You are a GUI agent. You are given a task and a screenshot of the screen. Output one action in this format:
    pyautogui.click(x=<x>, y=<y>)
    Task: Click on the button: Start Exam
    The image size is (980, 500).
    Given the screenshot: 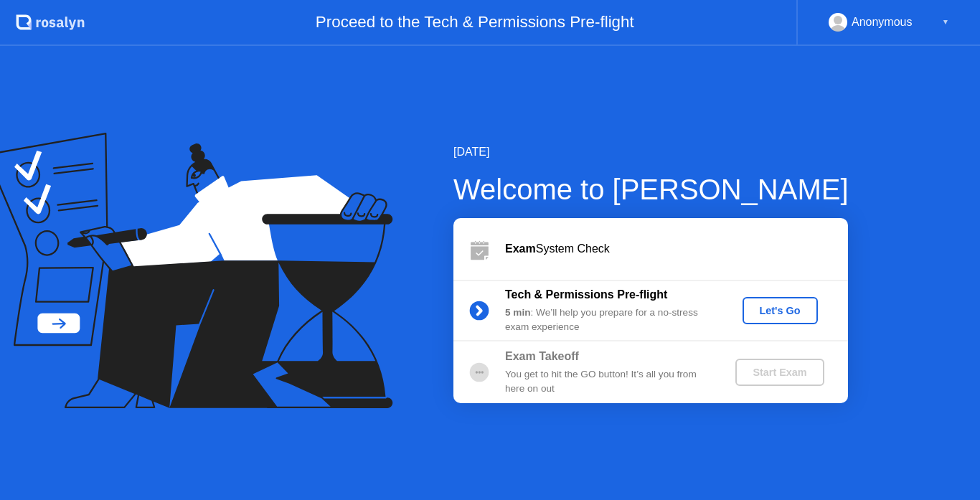 What is the action you would take?
    pyautogui.click(x=779, y=372)
    